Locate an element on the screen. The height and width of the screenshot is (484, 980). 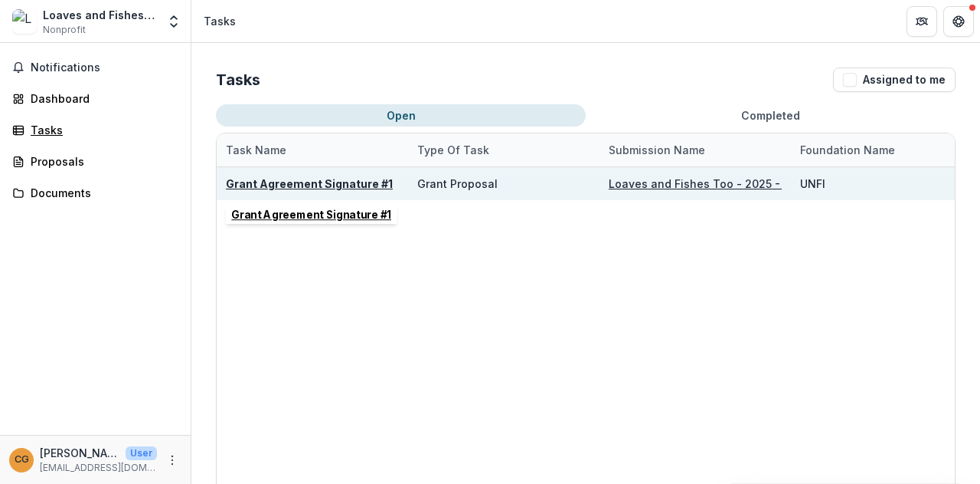
a: Grant Agreement Signature #1 is located at coordinates (309, 183).